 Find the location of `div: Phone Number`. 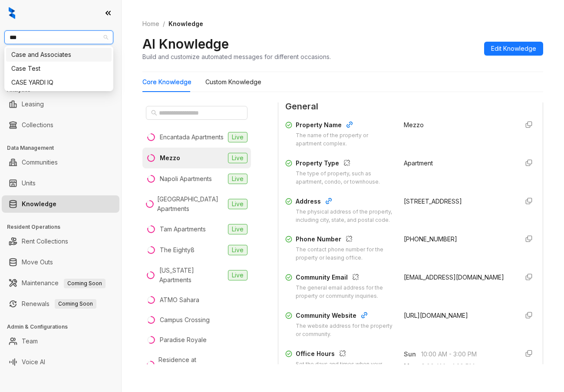

div: Phone Number is located at coordinates (345, 240).